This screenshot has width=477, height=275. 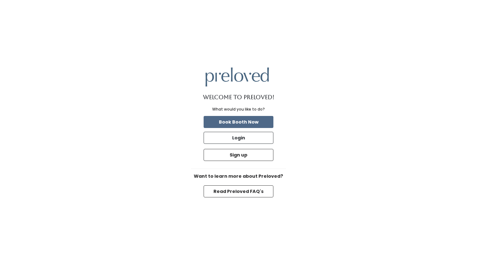 What do you see at coordinates (239, 122) in the screenshot?
I see `button: Book Booth Now` at bounding box center [239, 122].